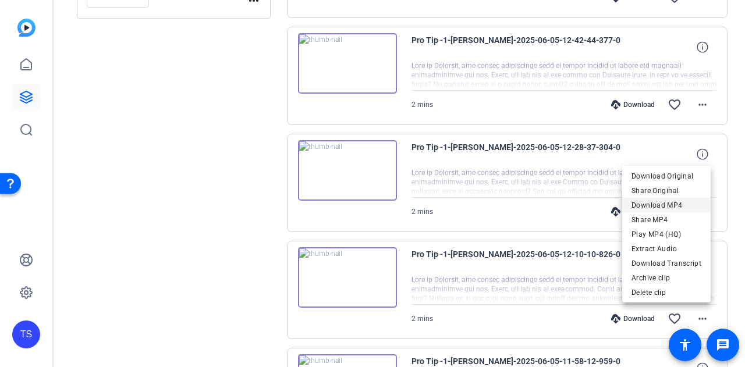 The image size is (745, 367). Describe the element at coordinates (667, 206) in the screenshot. I see `span: Download MP4` at that location.